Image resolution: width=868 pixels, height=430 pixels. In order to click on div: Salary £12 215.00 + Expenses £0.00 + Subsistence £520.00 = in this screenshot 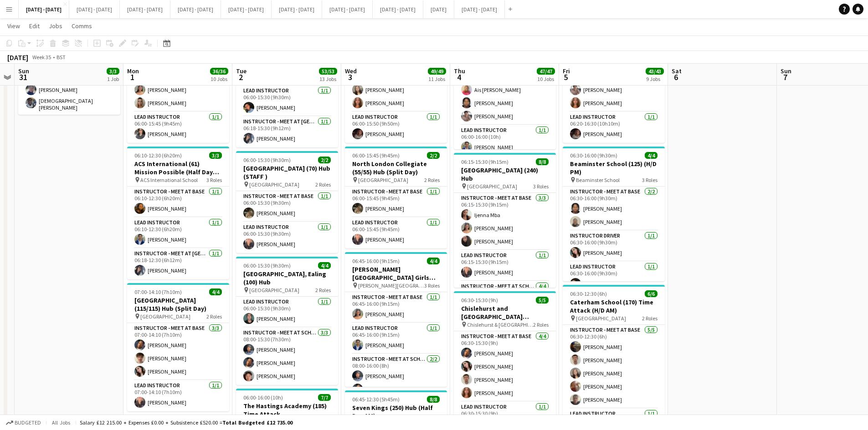, I will do `click(186, 422)`.